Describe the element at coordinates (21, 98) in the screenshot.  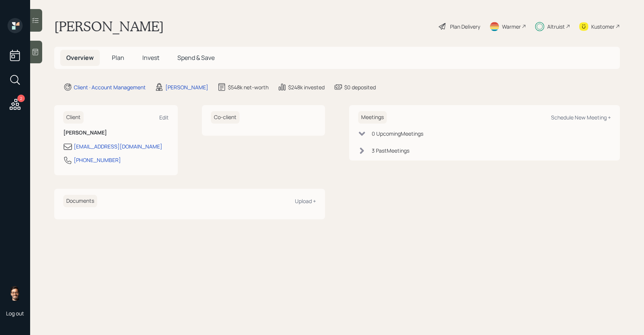
I see `div: 2` at that location.